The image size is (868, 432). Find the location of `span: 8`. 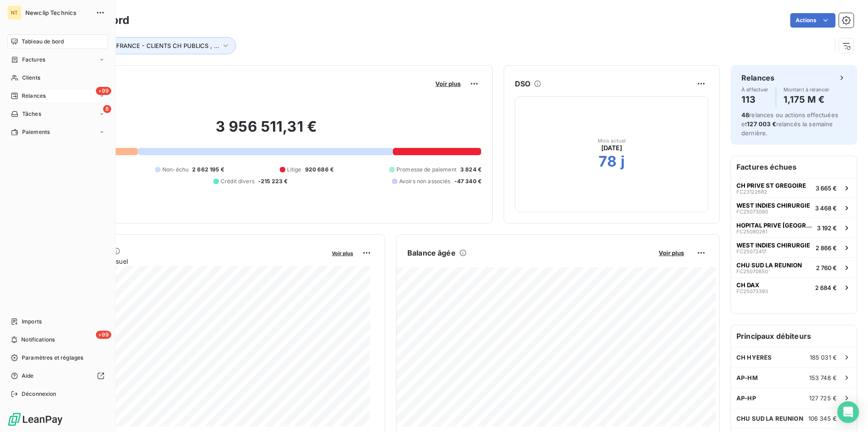

span: 8 is located at coordinates (107, 109).